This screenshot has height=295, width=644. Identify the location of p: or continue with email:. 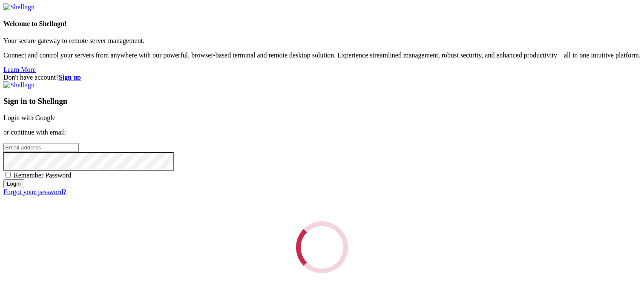
(322, 133).